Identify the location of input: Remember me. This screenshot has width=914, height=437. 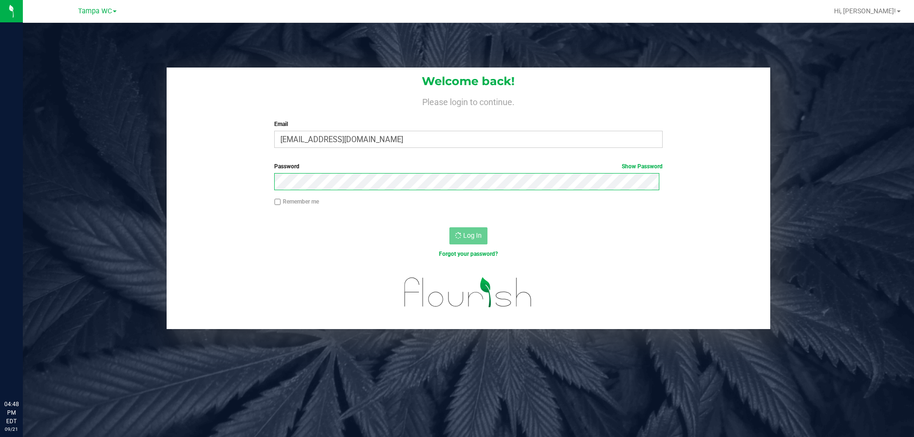
(277, 202).